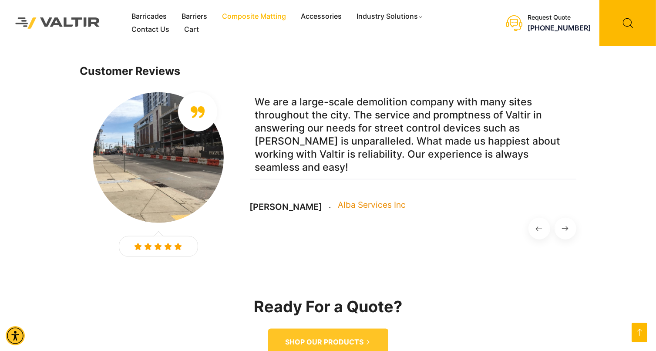 This screenshot has height=351, width=656. What do you see at coordinates (194, 17) in the screenshot?
I see `a: Barriers` at bounding box center [194, 17].